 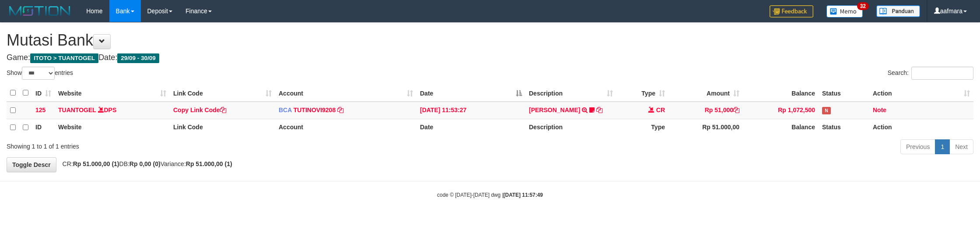 What do you see at coordinates (77, 110) in the screenshot?
I see `a: TUANTOGEL` at bounding box center [77, 110].